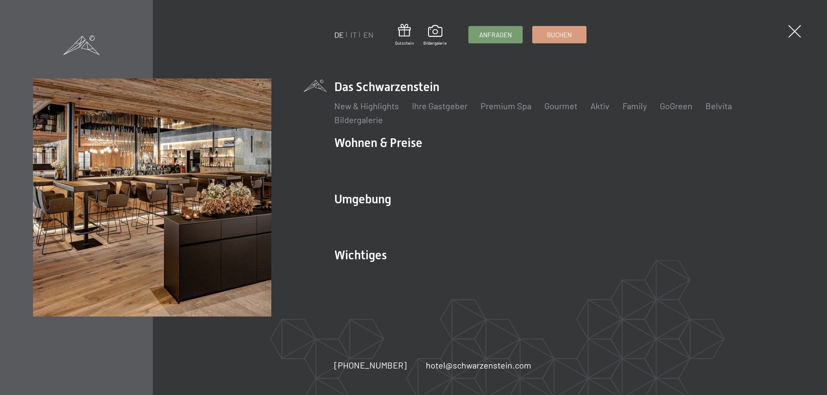  Describe the element at coordinates (634, 106) in the screenshot. I see `a: Family` at that location.